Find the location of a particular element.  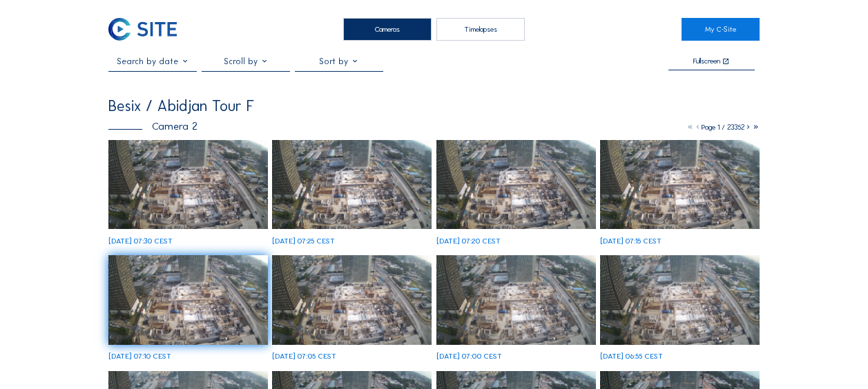

img: C-SITE Logo is located at coordinates (142, 29).